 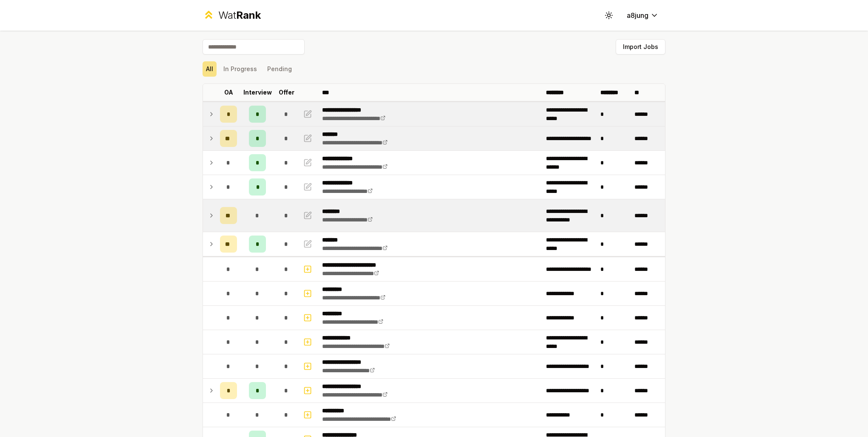 I want to click on span: Rank, so click(x=249, y=15).